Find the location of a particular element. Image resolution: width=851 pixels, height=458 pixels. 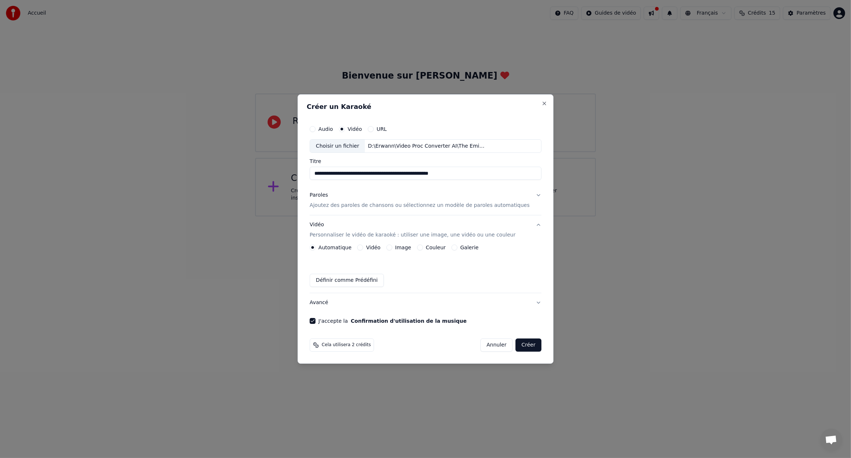

label: Titre is located at coordinates (426, 162).